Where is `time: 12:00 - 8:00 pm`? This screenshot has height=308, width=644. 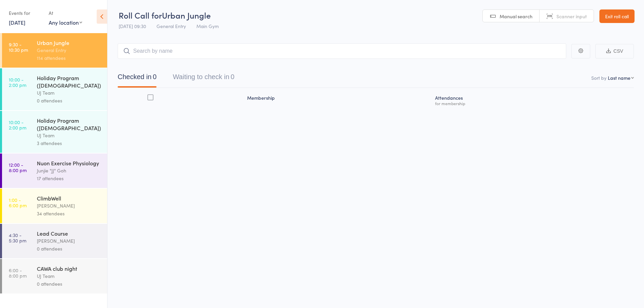 time: 12:00 - 8:00 pm is located at coordinates (17, 167).